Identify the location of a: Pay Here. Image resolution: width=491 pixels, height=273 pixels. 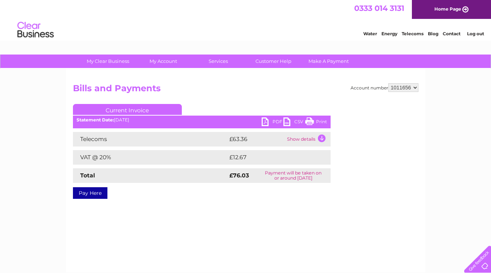
(90, 193).